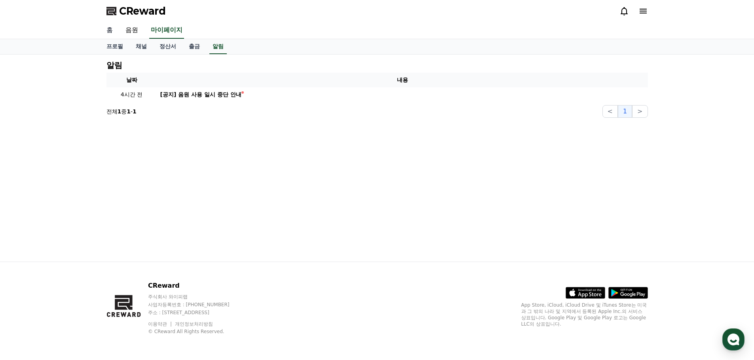 The width and height of the screenshot is (754, 360). Describe the element at coordinates (201, 95) in the screenshot. I see `div: [공지] 음원 사용 일시 중단 안내` at that location.